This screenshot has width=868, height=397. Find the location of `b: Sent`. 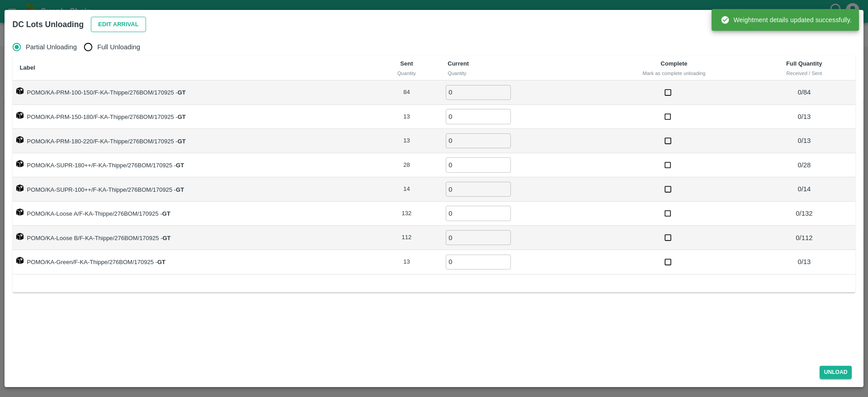

b: Sent is located at coordinates (407, 63).